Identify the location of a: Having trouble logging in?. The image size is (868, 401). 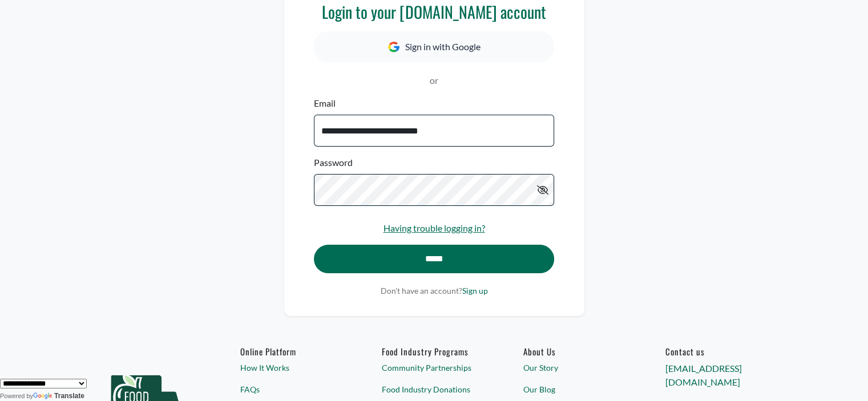
(434, 227).